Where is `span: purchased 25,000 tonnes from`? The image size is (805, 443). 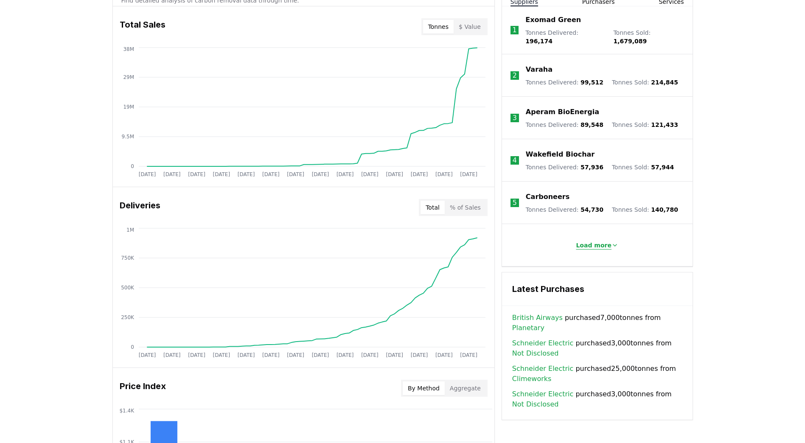
span: purchased 25,000 tonnes from is located at coordinates (597, 374).